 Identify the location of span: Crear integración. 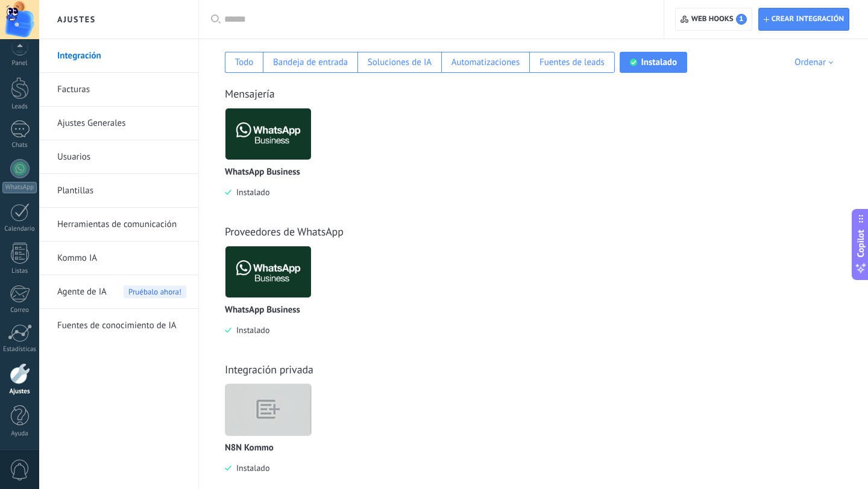
(808, 19).